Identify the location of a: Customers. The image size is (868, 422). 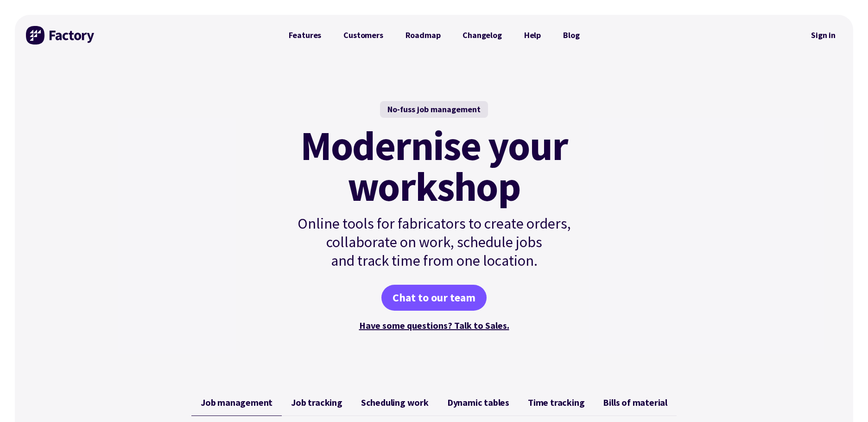
(363, 35).